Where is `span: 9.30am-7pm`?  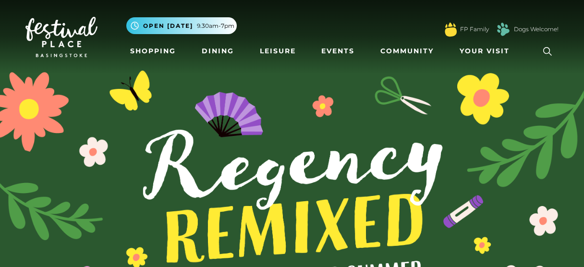
span: 9.30am-7pm is located at coordinates (216, 26).